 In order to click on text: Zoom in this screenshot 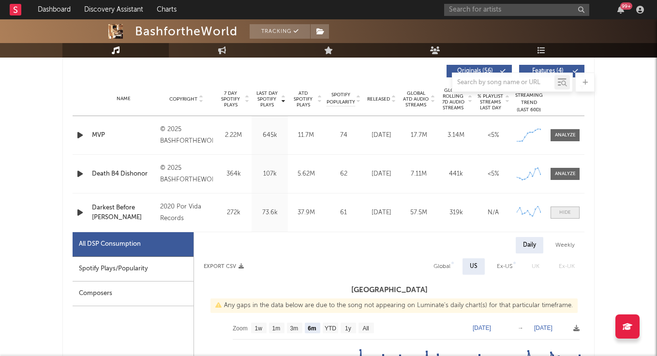, I will do `click(240, 328)`.